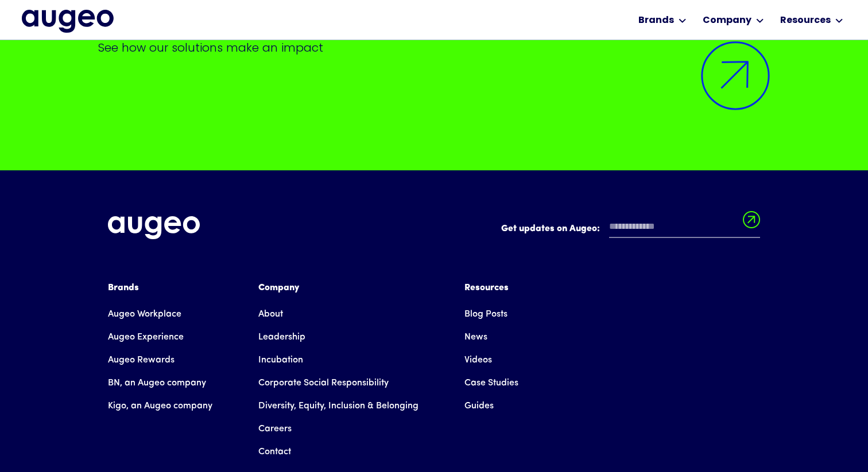  Describe the element at coordinates (630, 230) in the screenshot. I see `form: Email Form` at that location.